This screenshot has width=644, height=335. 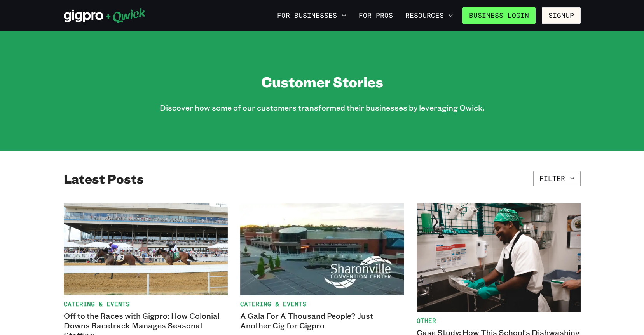 I want to click on img: Case Study: How This School's Dishwashing Shift Fill Rate Jumped from 20% to 99%, so click(x=498, y=258).